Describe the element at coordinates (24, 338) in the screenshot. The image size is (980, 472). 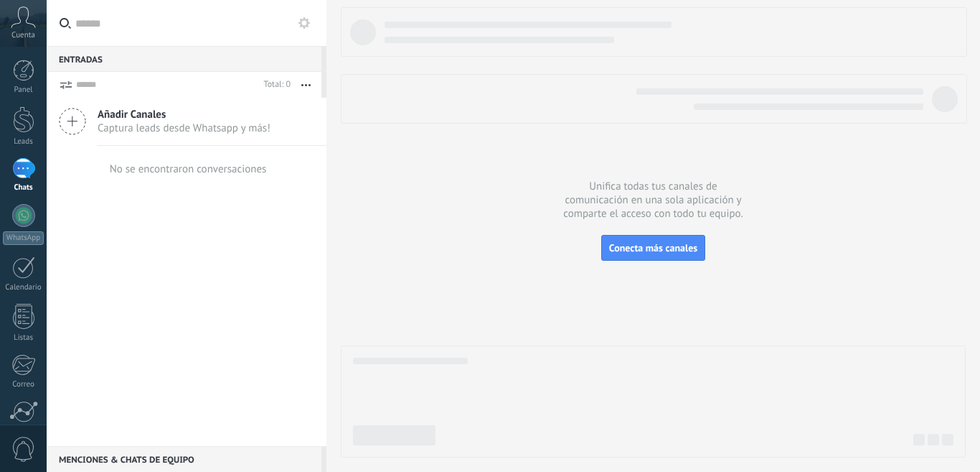
I see `div: Listas` at that location.